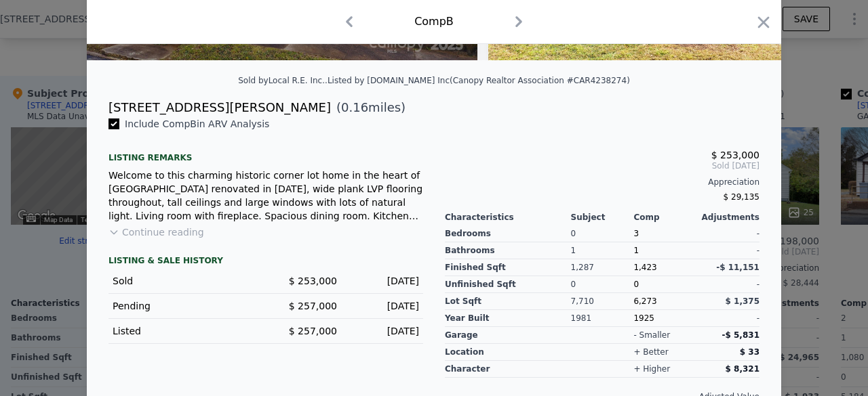  I want to click on div: Lot Sqft, so click(507, 302).